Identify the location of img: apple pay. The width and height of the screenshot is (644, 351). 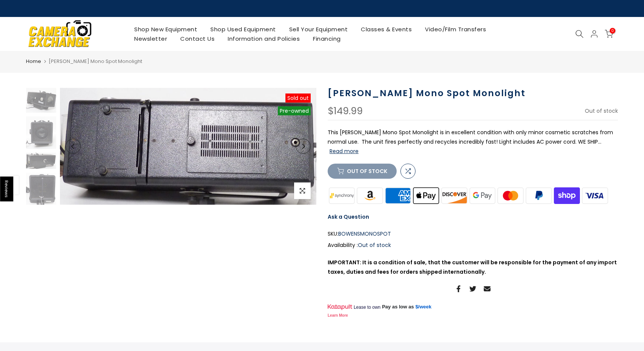
(426, 195).